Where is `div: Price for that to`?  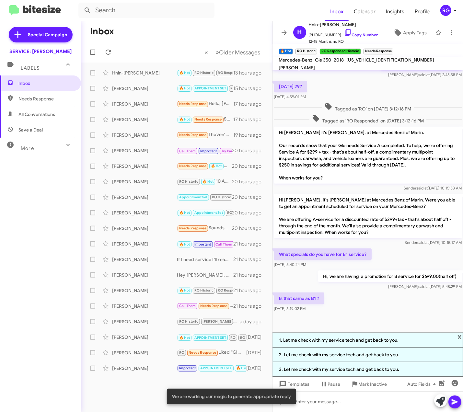 div: Price for that to is located at coordinates (204, 166).